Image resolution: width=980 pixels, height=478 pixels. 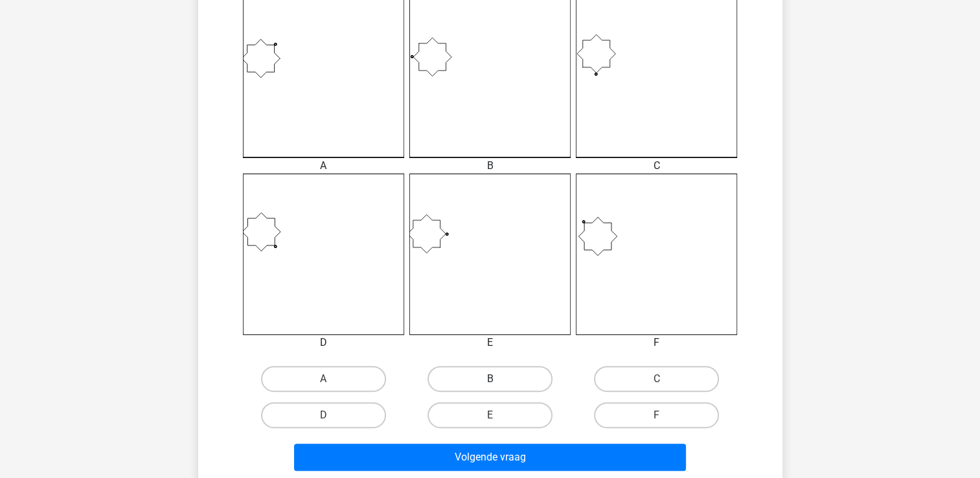 What do you see at coordinates (323, 379) in the screenshot?
I see `label: A` at bounding box center [323, 379].